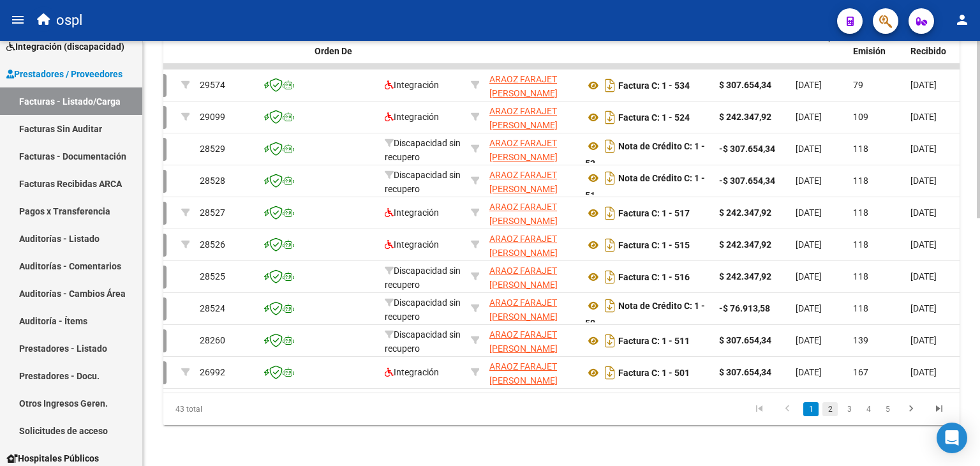 The image size is (980, 466). I want to click on div: Open Intercom Messenger, so click(952, 437).